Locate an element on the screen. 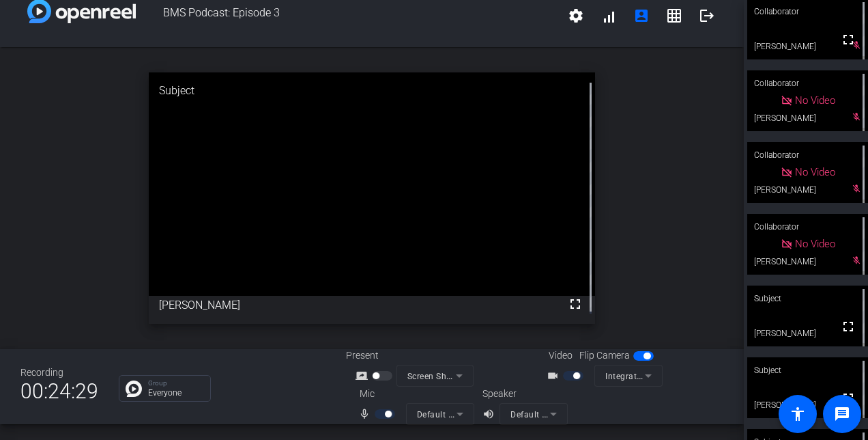 Image resolution: width=868 pixels, height=440 pixels. div: Recording is located at coordinates (60, 372).